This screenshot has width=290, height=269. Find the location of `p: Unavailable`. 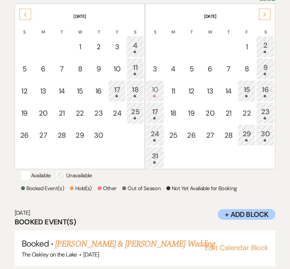

p: Unavailable is located at coordinates (74, 175).